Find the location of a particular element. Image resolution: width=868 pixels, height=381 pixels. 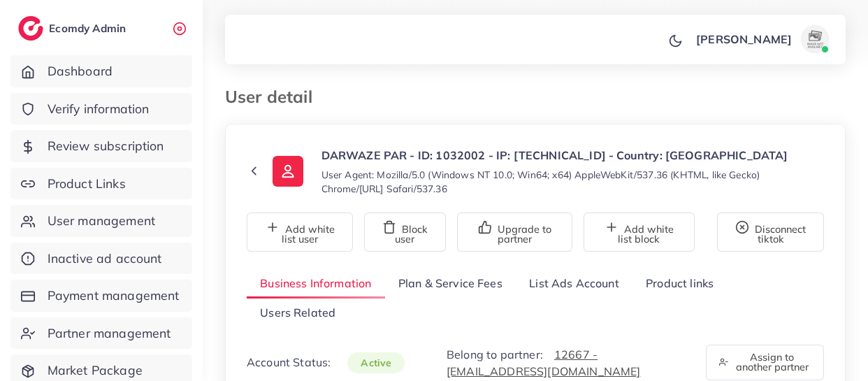

button: Disconnect tiktok is located at coordinates (770, 232).